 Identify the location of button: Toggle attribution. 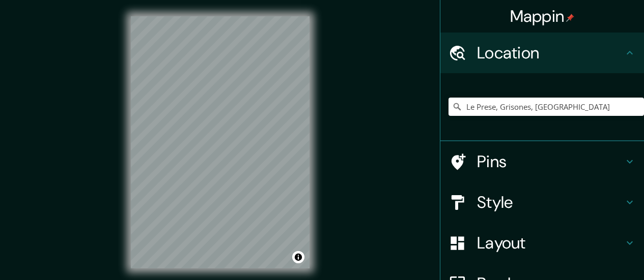
(298, 258).